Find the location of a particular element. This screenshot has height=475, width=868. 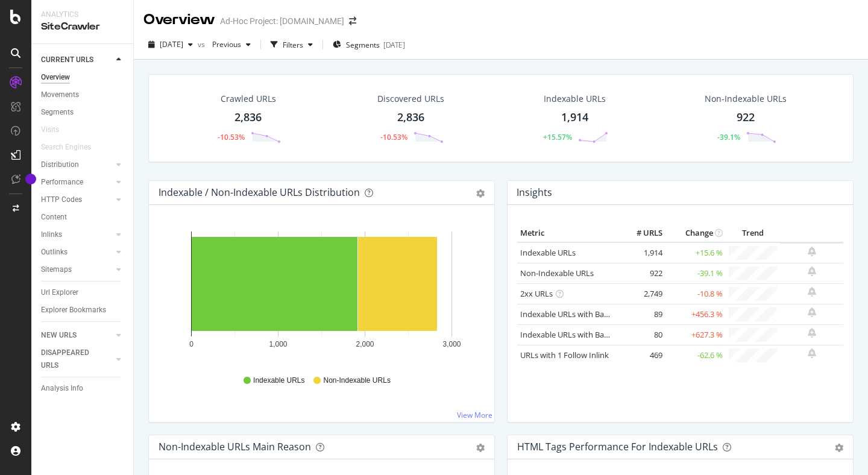

div: Outlinks is located at coordinates (54, 252).